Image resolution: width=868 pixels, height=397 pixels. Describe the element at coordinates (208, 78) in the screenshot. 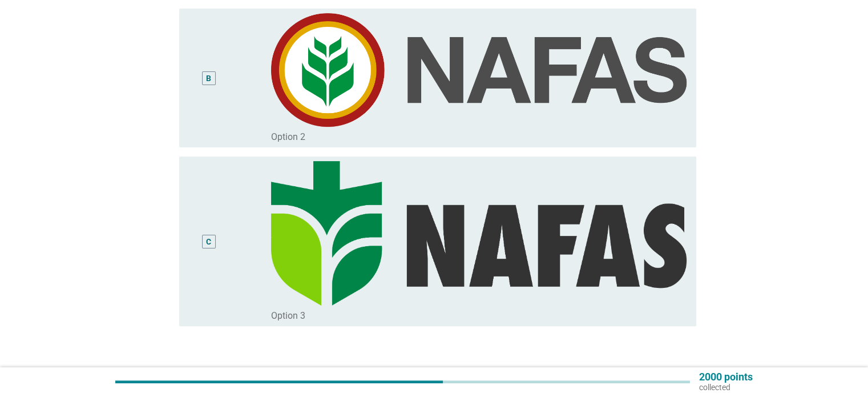

I see `div: B` at that location.